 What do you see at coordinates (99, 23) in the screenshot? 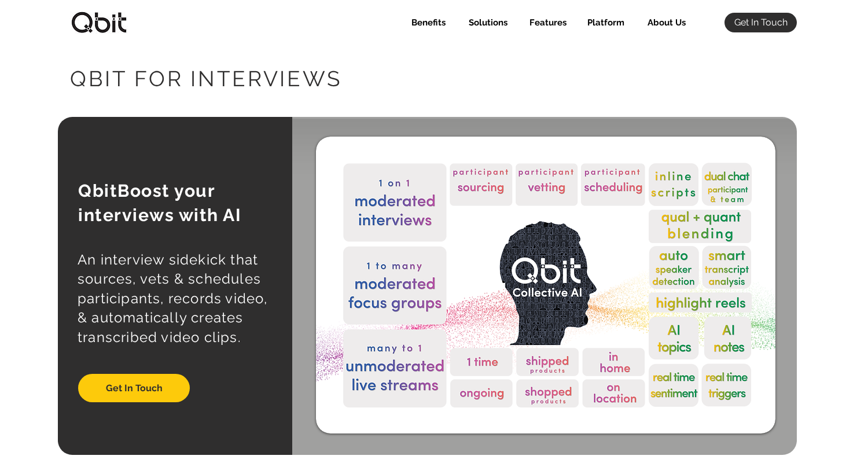
I see `img: qbitlogo-border.jpg` at bounding box center [99, 23].